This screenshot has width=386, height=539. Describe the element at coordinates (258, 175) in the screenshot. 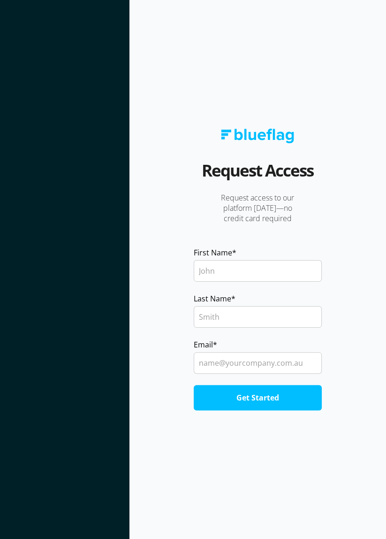

I see `h2: Request Access` at that location.